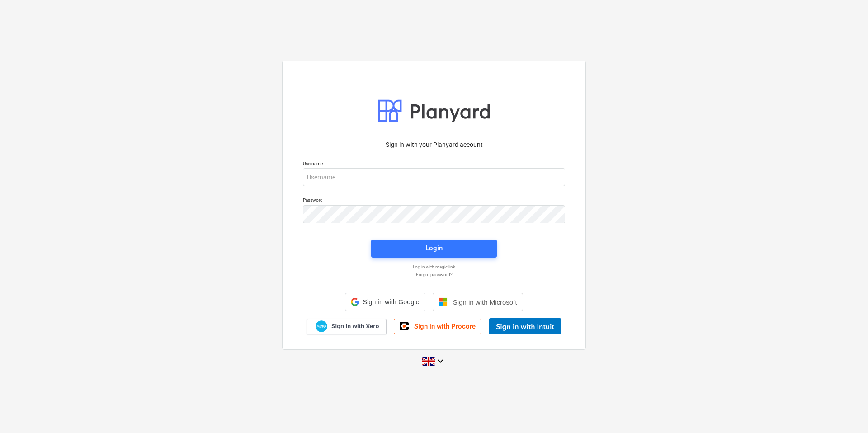 Image resolution: width=868 pixels, height=433 pixels. Describe the element at coordinates (434, 274) in the screenshot. I see `a: Forgot password?` at that location.